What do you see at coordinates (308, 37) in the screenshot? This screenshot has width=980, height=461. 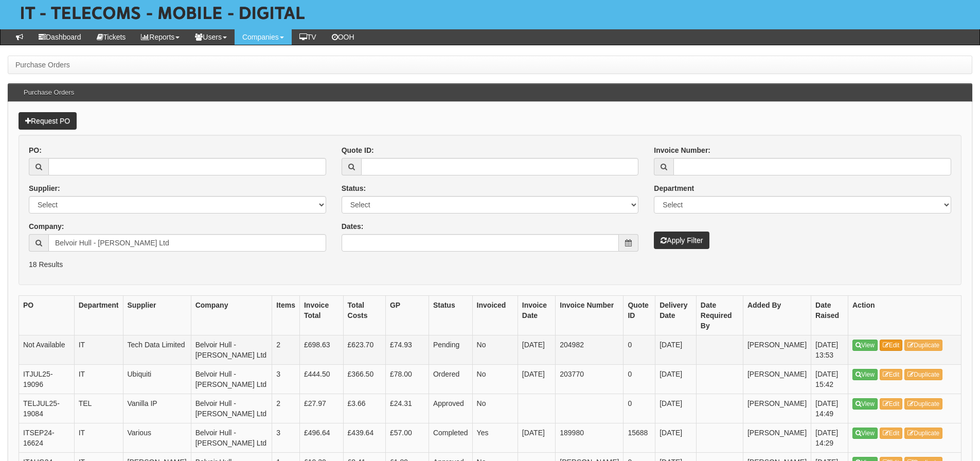 I see `a: TV` at bounding box center [308, 37].